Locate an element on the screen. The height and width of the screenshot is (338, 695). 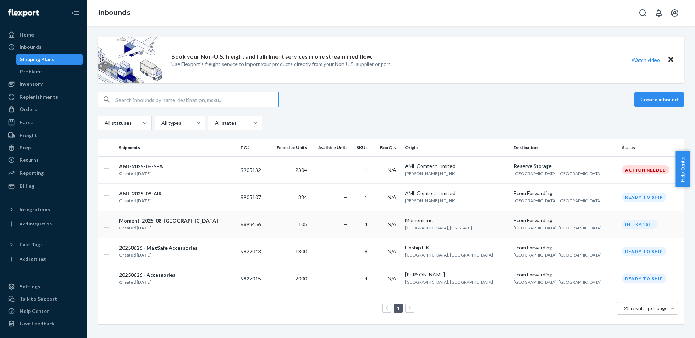
th: Destination is located at coordinates (565, 148).